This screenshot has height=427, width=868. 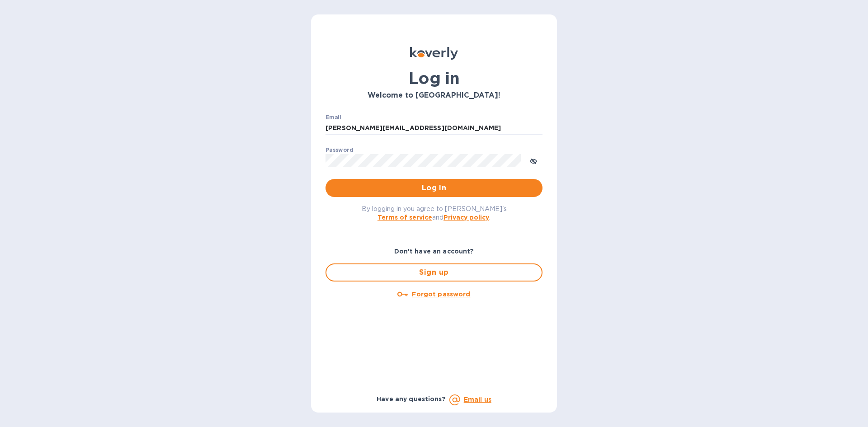 I want to click on span: Log in, so click(x=434, y=188).